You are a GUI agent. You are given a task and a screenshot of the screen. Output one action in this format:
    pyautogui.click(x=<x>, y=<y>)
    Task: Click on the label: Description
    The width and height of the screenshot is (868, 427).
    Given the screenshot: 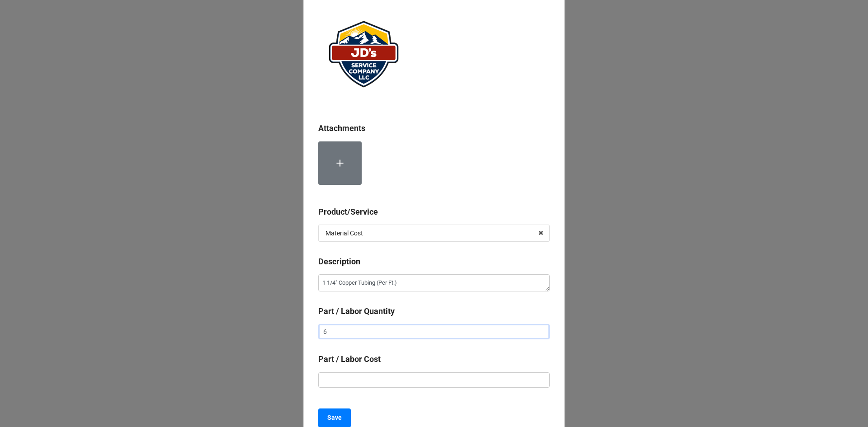 What is the action you would take?
    pyautogui.click(x=339, y=262)
    